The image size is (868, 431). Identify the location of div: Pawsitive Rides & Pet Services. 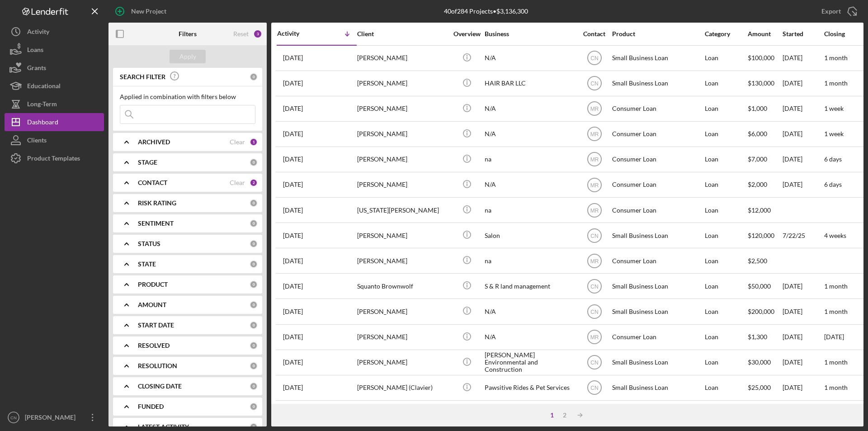
(530, 388).